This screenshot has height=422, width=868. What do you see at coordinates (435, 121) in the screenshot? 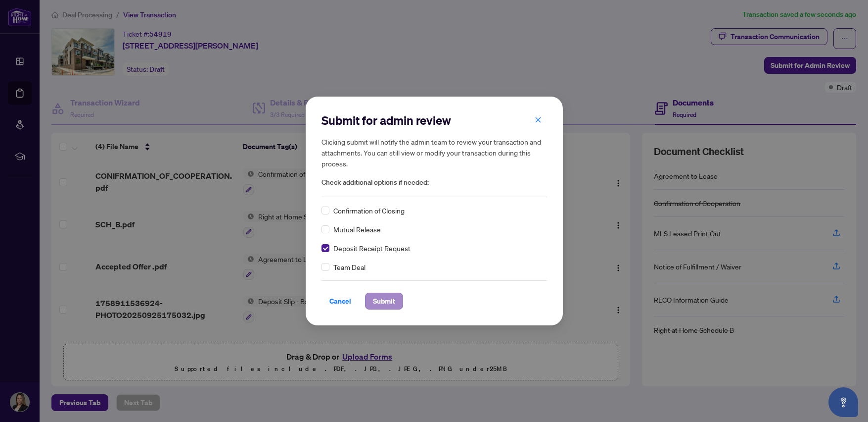
I see `h2: Submit for admin review` at bounding box center [435, 121].